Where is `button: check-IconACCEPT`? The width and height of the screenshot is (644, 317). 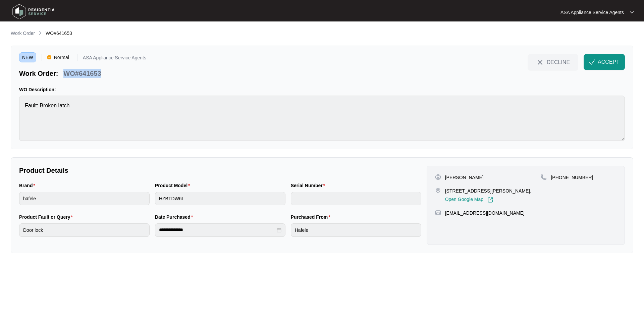 button: check-IconACCEPT is located at coordinates (604, 62).